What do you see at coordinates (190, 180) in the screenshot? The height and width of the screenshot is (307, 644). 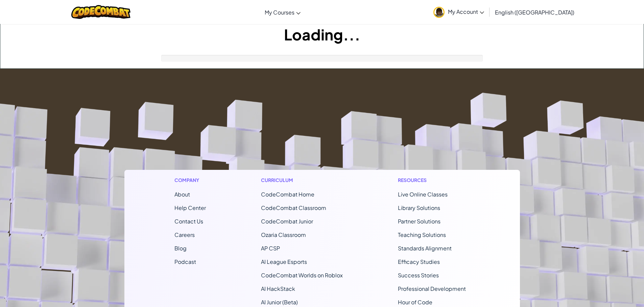 I see `h1: Company` at bounding box center [190, 180].